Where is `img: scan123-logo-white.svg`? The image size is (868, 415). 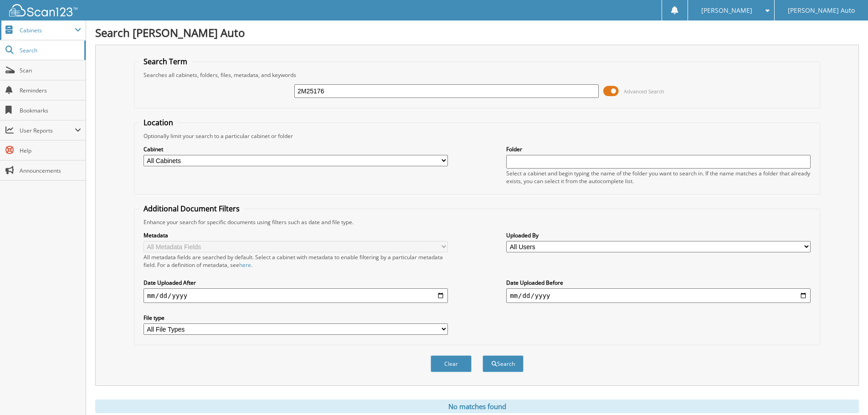
img: scan123-logo-white.svg is located at coordinates (43, 10).